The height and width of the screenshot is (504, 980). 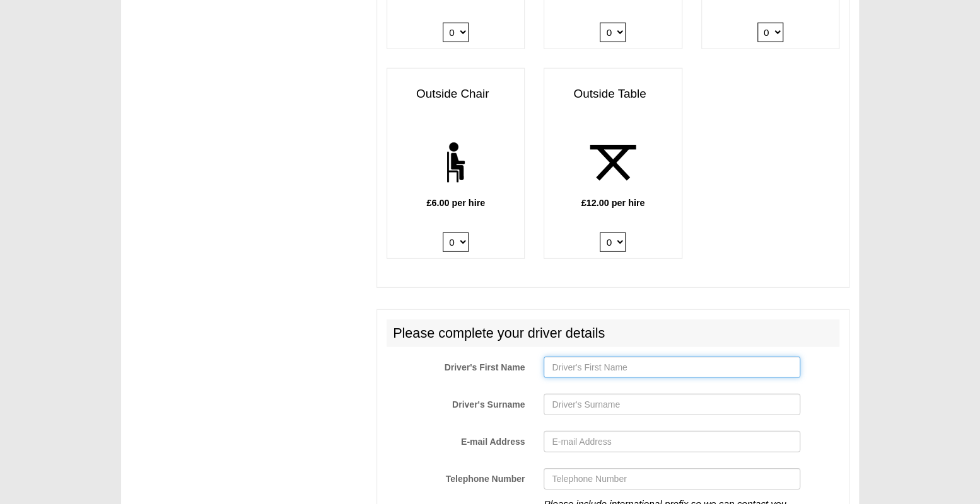 I want to click on label: Telephone Number, so click(x=456, y=476).